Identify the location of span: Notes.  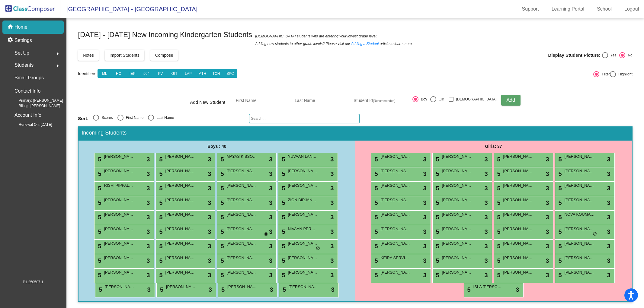
(88, 56).